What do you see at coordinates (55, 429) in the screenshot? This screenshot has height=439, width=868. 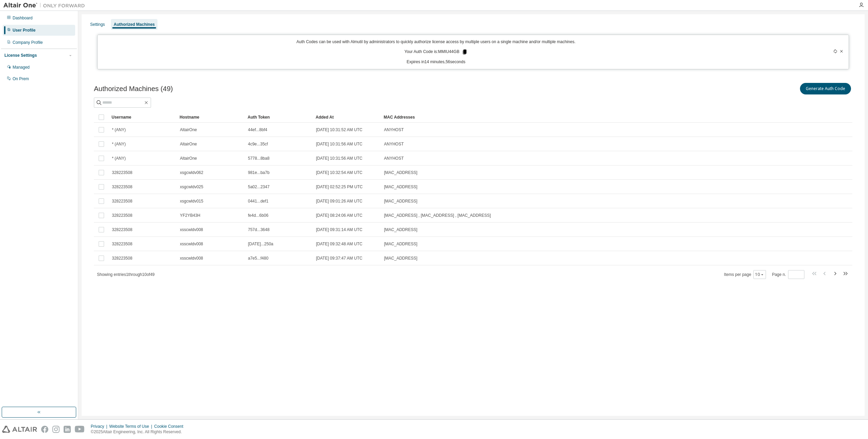 I see `img: instagram.svg` at bounding box center [55, 429].